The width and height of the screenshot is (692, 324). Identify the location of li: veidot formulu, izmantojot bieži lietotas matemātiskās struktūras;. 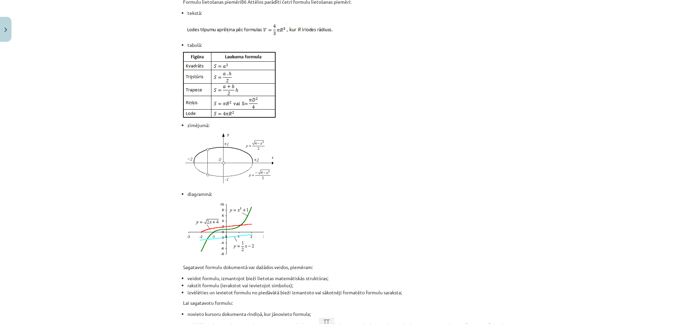
(348, 279).